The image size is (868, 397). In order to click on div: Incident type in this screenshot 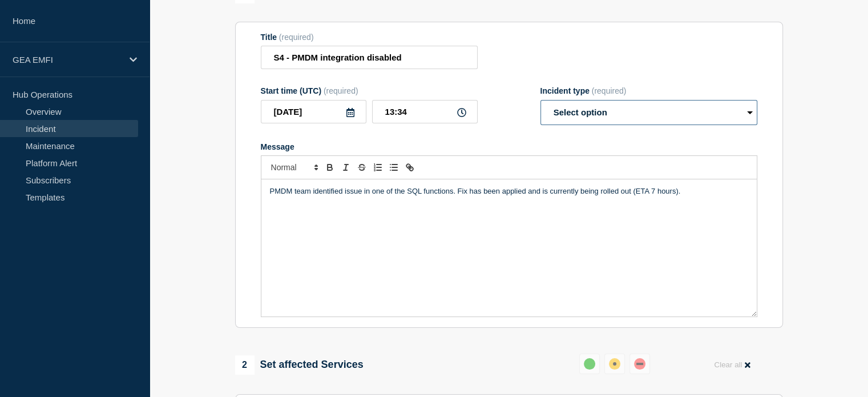, I will do `click(649, 91)`.